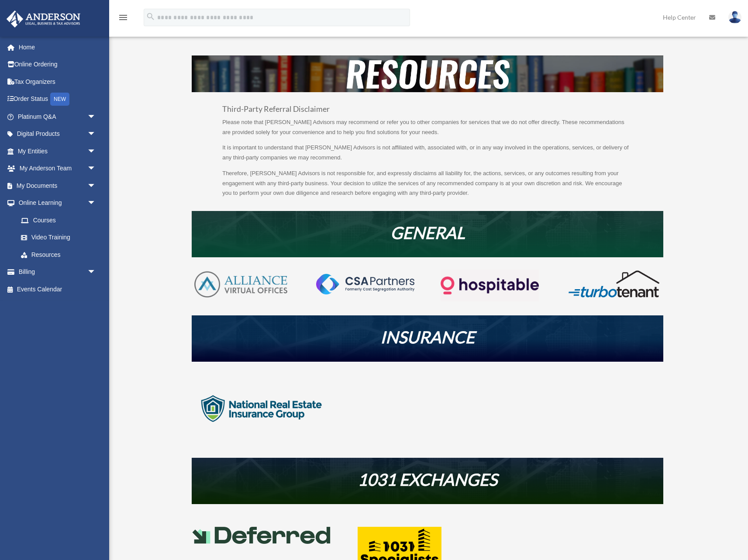  What do you see at coordinates (59, 255) in the screenshot?
I see `a: Resources` at bounding box center [59, 255].